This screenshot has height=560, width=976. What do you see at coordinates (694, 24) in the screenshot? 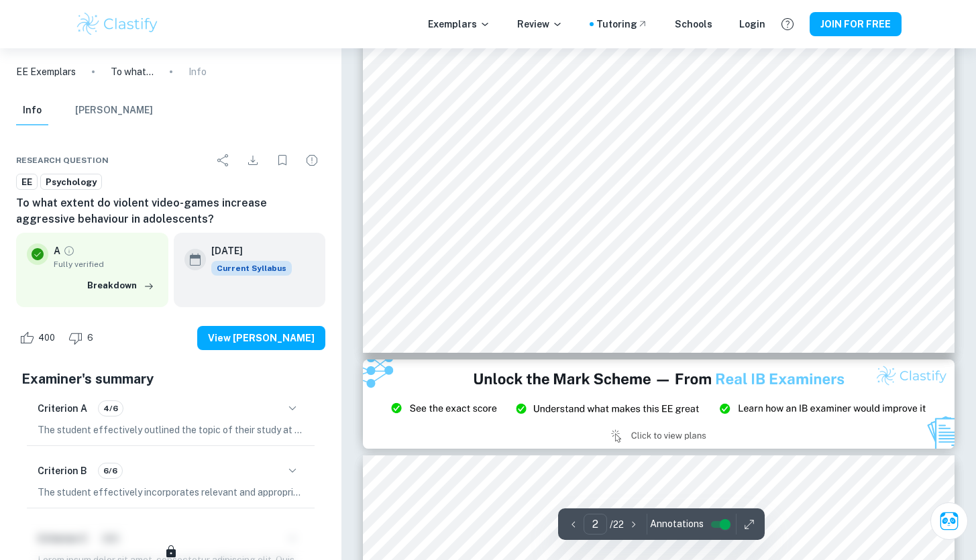
I see `div: Schools` at bounding box center [694, 24].